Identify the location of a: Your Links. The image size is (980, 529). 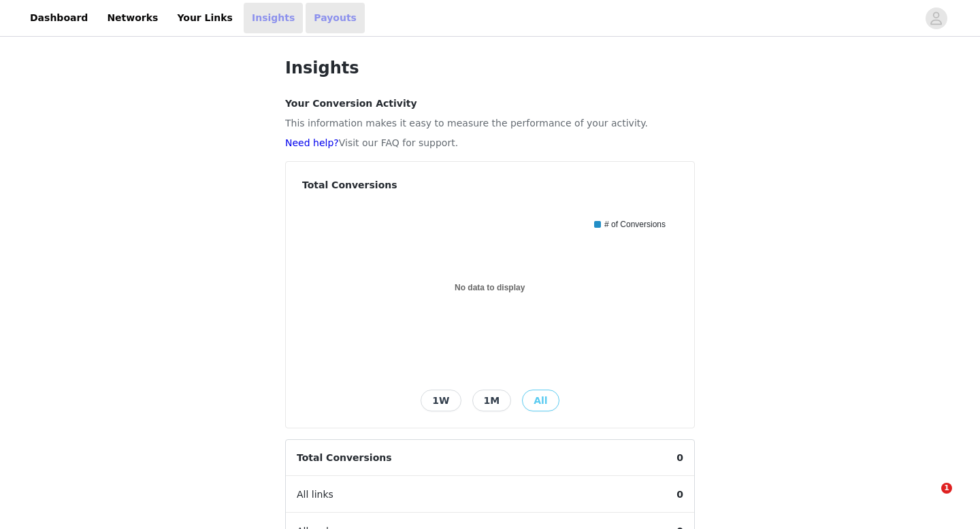
(205, 18).